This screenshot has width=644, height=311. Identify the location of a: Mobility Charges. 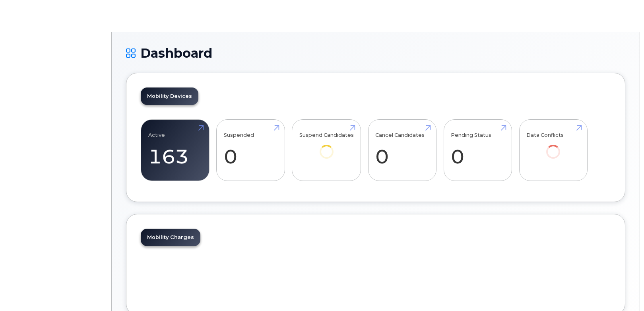
(170, 237).